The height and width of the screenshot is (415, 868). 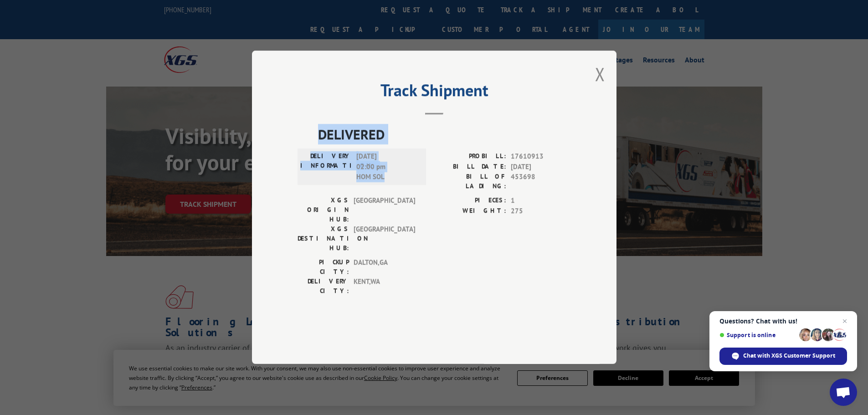 What do you see at coordinates (783, 321) in the screenshot?
I see `span: Questions? Chat with us!` at bounding box center [783, 321].